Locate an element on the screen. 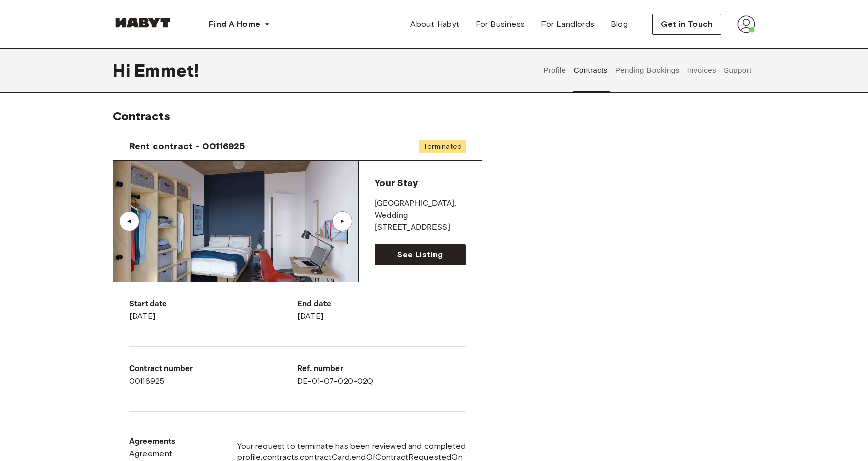 The width and height of the screenshot is (868, 461). span: Rent contract - 00116925 is located at coordinates (187, 146).